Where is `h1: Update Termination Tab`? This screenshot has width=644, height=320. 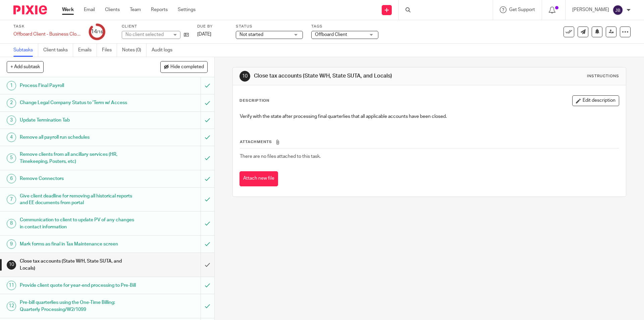 h1: Update Termination Tab is located at coordinates (78, 120).